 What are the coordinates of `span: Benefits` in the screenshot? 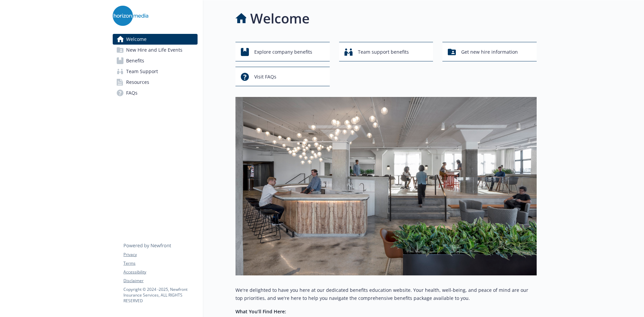 It's located at (135, 61).